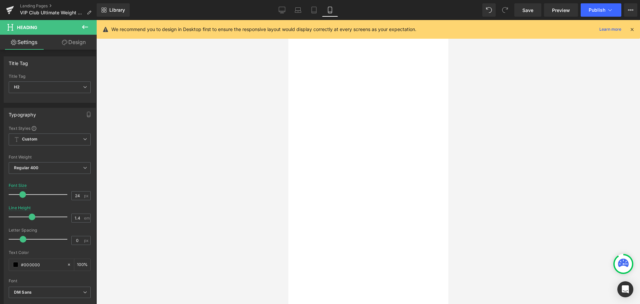 The height and width of the screenshot is (304, 640). What do you see at coordinates (597, 10) in the screenshot?
I see `span: Publish` at bounding box center [597, 10].